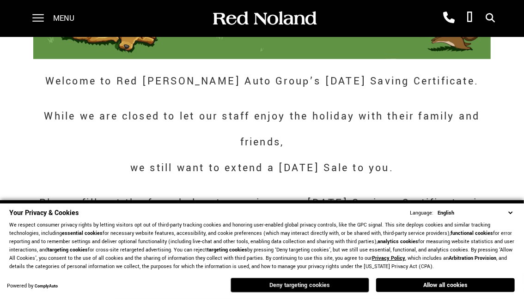 This screenshot has width=524, height=299. Describe the element at coordinates (32, 286) in the screenshot. I see `div: Powered by` at that location.